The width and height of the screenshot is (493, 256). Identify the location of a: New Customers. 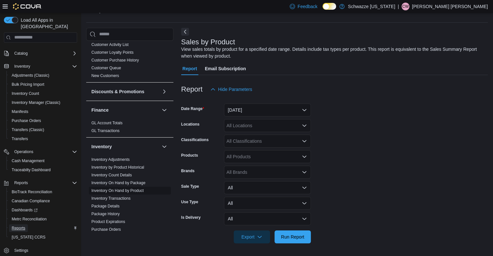
(105, 76).